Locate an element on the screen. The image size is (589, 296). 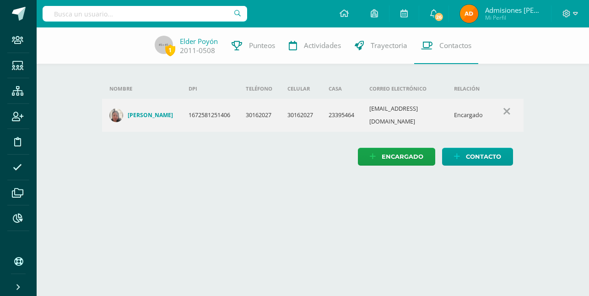
a: Contacto is located at coordinates (478, 157).